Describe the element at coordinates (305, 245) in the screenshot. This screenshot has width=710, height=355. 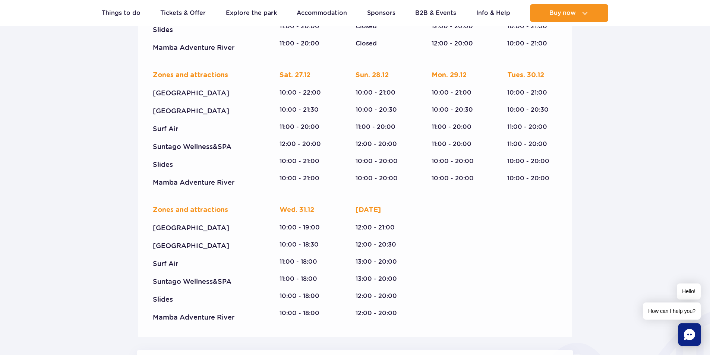
I see `div: 10:00 - 18:30` at that location.